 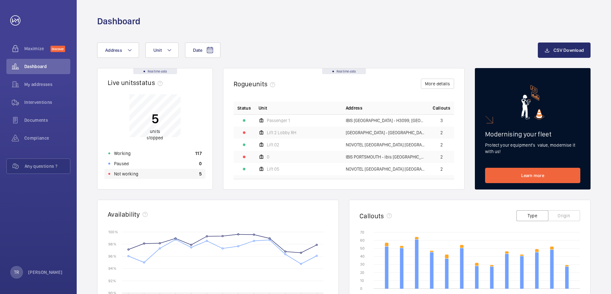 What do you see at coordinates (126, 174) in the screenshot?
I see `p: Not working` at bounding box center [126, 174].